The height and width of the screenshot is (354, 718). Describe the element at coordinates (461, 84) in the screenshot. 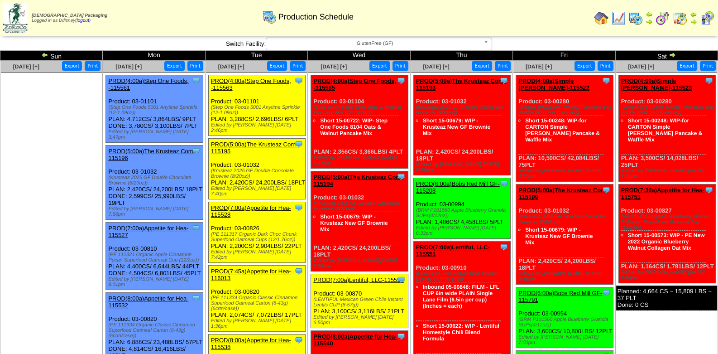

I see `a: PROD(5:00a)The Krusteaz Com-115193` at that location.